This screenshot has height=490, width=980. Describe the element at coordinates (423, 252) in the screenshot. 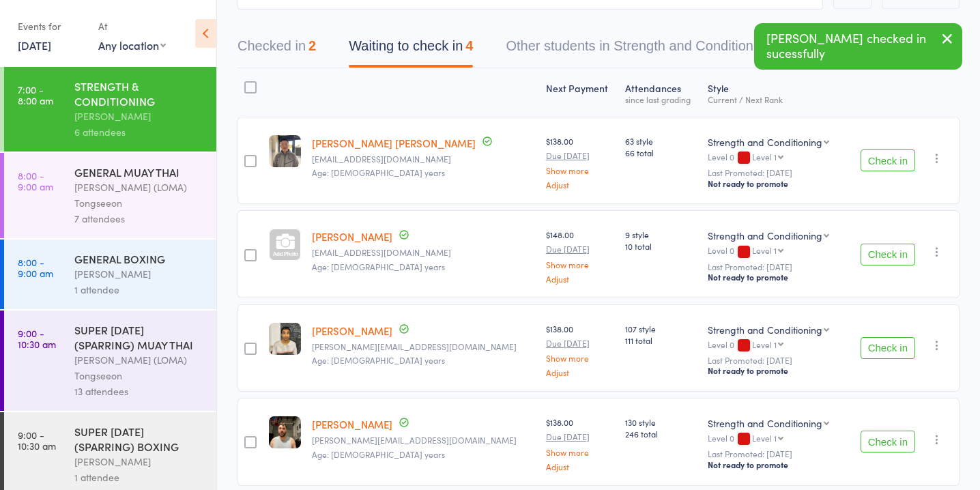

I see `small: fkhauuk@gmail.com` at that location.